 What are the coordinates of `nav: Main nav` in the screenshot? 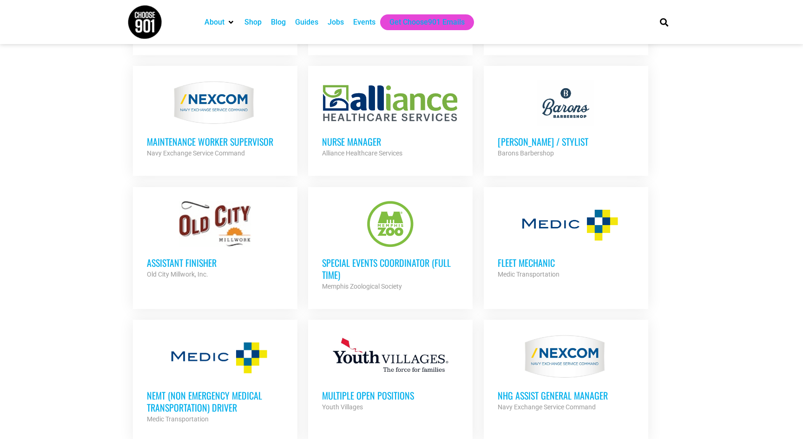 It's located at (422, 22).